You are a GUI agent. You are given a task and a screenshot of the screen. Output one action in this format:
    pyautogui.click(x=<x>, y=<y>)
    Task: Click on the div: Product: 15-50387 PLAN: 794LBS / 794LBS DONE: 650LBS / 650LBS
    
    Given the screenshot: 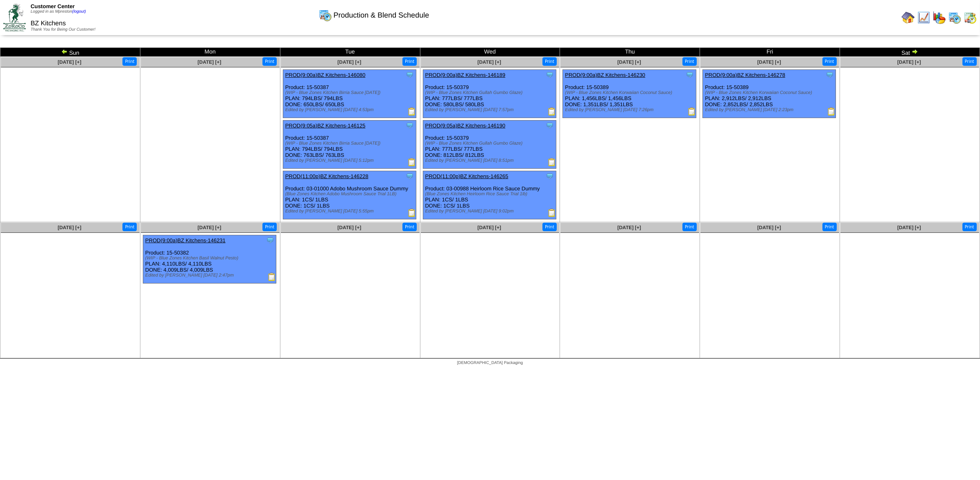 What is the action you would take?
    pyautogui.click(x=349, y=94)
    